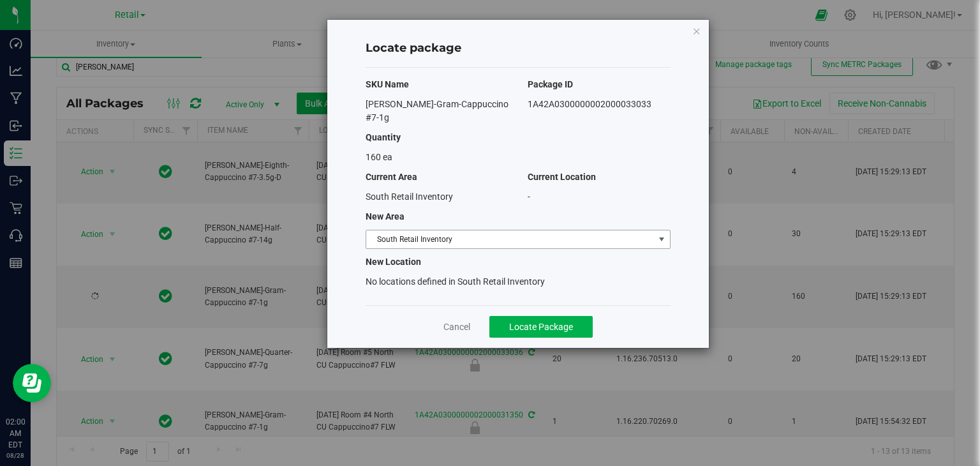 Image resolution: width=980 pixels, height=466 pixels. What do you see at coordinates (550, 84) in the screenshot?
I see `span: Package ID` at bounding box center [550, 84].